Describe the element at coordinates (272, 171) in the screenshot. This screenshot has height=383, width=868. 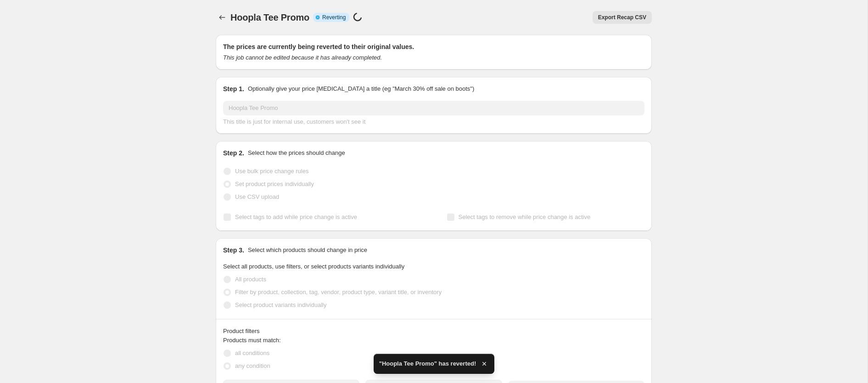
I see `span: Use bulk price change rules` at that location.